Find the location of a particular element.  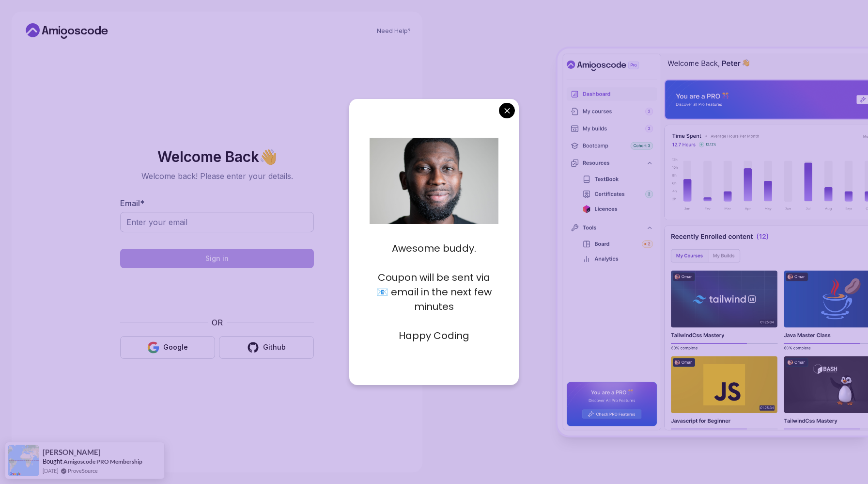

img: provesource social proof notification image is located at coordinates (23, 460).